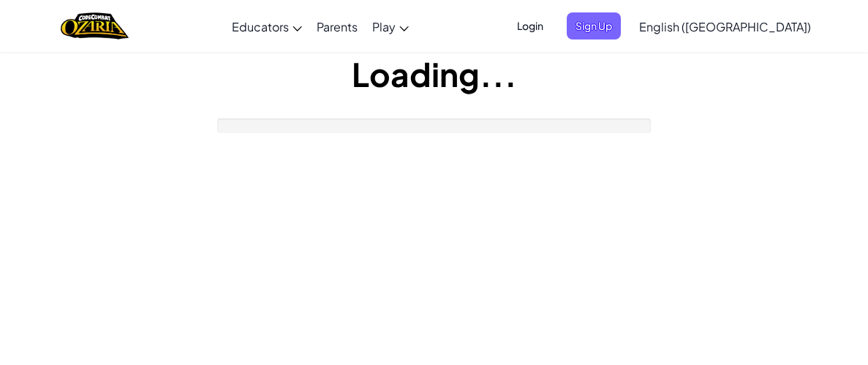 This screenshot has height=365, width=868. I want to click on a: Ozaria by CodeCombat logo, so click(95, 26).